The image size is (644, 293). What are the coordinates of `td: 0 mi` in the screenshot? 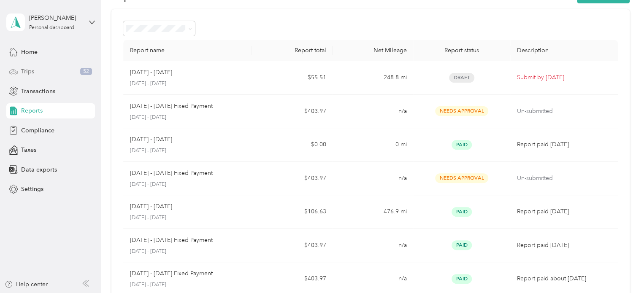 It's located at (373, 145).